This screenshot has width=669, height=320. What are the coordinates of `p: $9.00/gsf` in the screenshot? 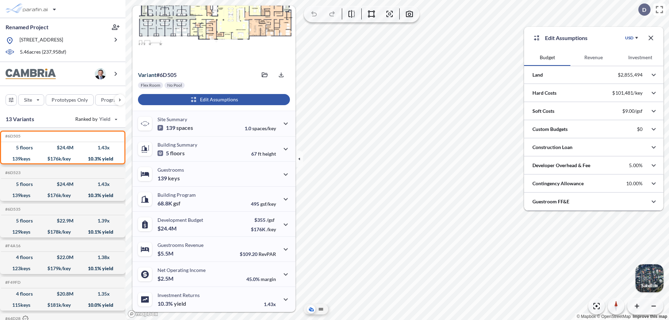 It's located at (632, 111).